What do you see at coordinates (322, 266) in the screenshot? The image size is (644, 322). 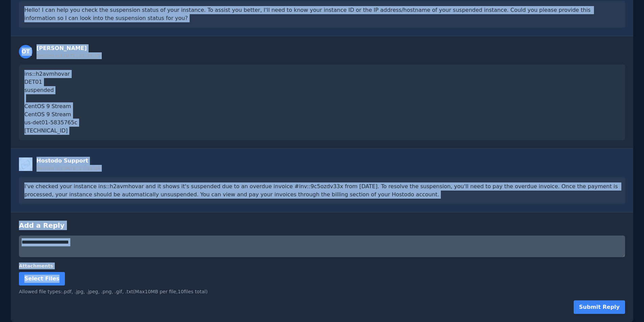 I see `label: Attachments` at bounding box center [322, 266].